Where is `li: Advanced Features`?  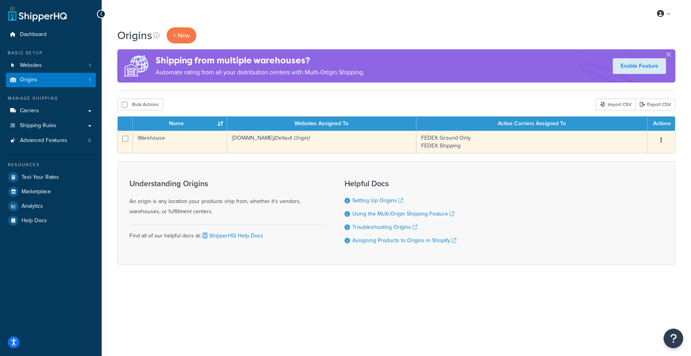
li: Advanced Features is located at coordinates (51, 140).